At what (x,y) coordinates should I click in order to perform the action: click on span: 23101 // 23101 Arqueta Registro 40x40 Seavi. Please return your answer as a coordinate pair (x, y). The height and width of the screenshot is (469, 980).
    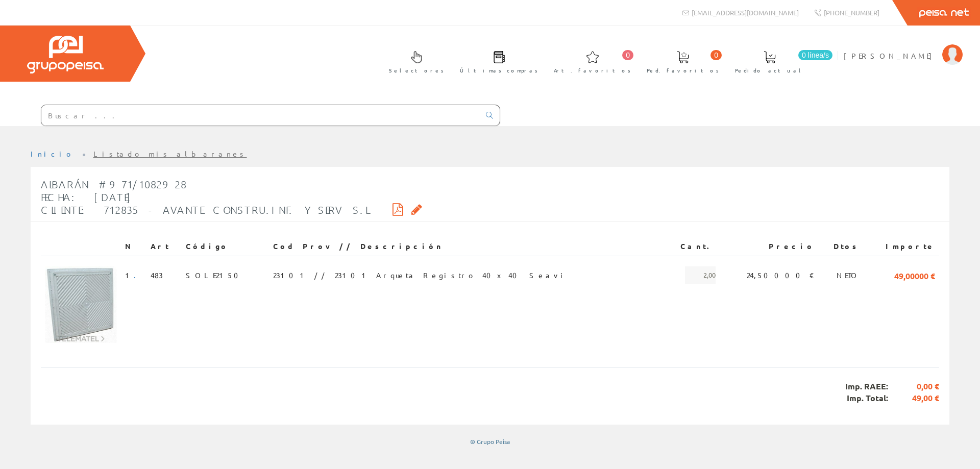
    Looking at the image, I should click on (421, 275).